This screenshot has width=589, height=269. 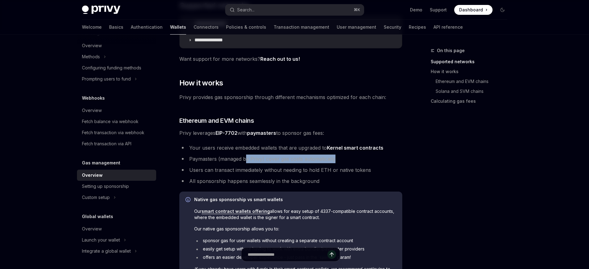 I want to click on a: Wallets, so click(x=178, y=27).